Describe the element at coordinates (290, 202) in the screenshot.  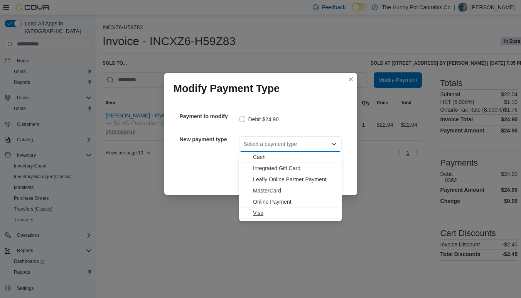
I see `button: Online Payment` at that location.